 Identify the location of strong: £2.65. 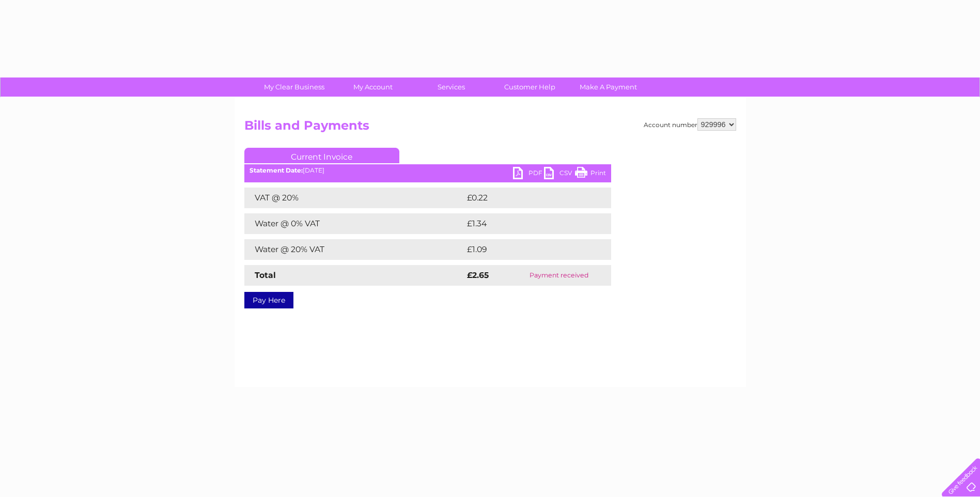
(478, 275).